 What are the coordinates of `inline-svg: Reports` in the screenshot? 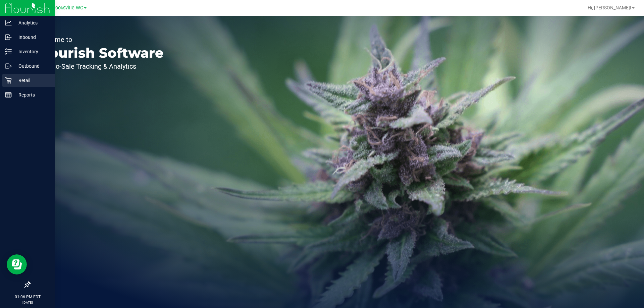 It's located at (8, 95).